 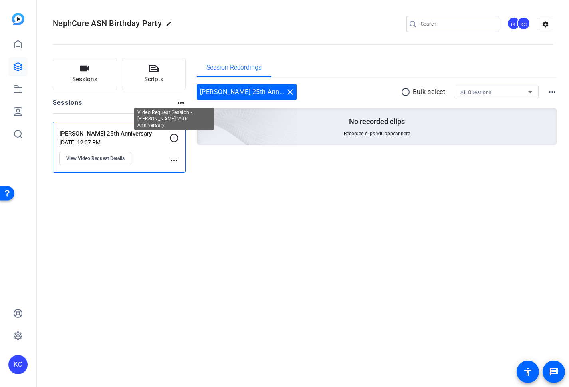 What do you see at coordinates (68, 105) in the screenshot?
I see `h2: Sessions` at bounding box center [68, 105].